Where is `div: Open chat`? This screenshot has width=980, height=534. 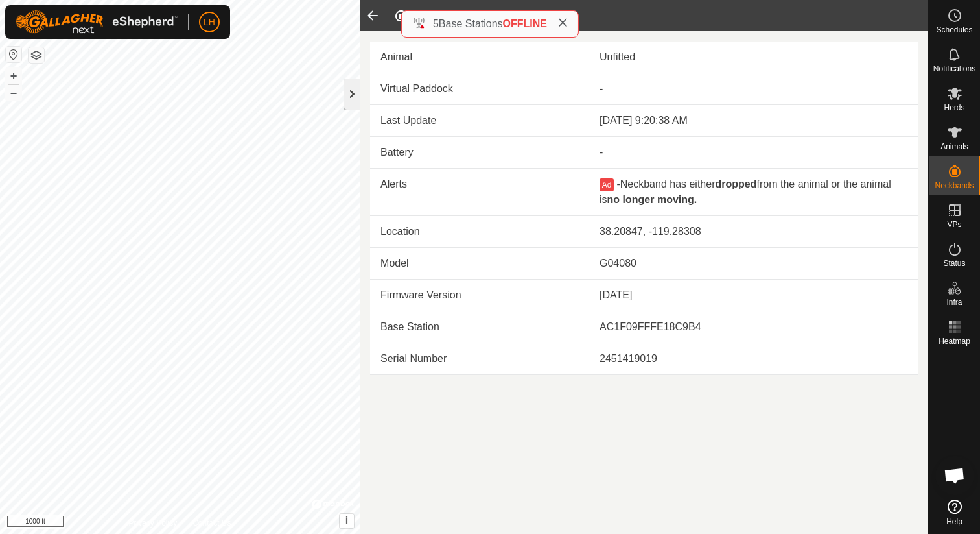 div: Open chat is located at coordinates (955, 476).